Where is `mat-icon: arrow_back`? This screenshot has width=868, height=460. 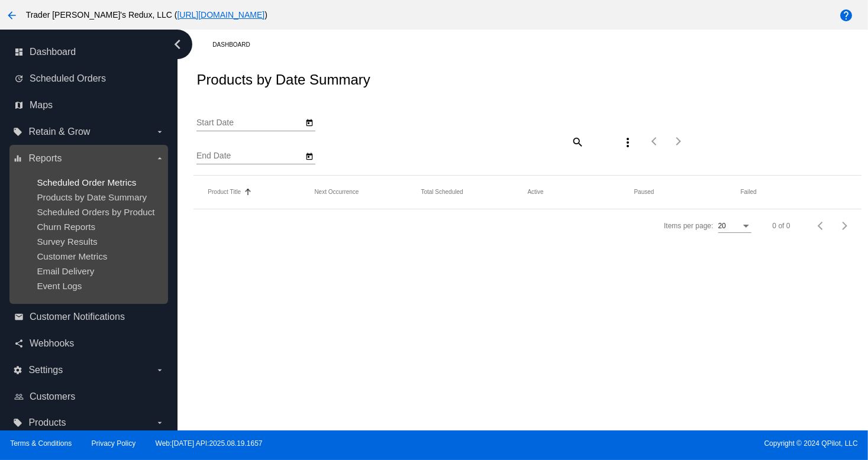
mat-icon: arrow_back is located at coordinates (12, 16).